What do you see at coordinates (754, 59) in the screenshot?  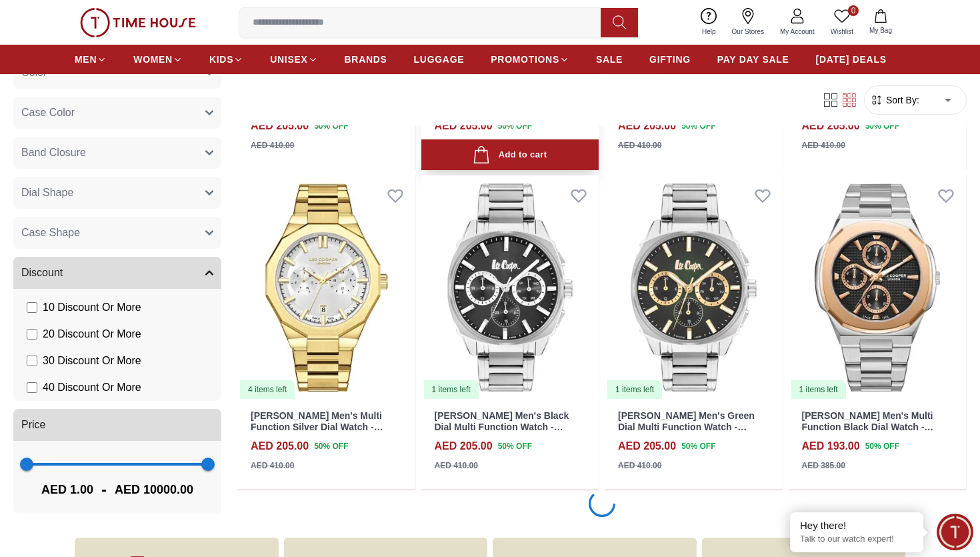 I see `span: PAY DAY SALE` at bounding box center [754, 59].